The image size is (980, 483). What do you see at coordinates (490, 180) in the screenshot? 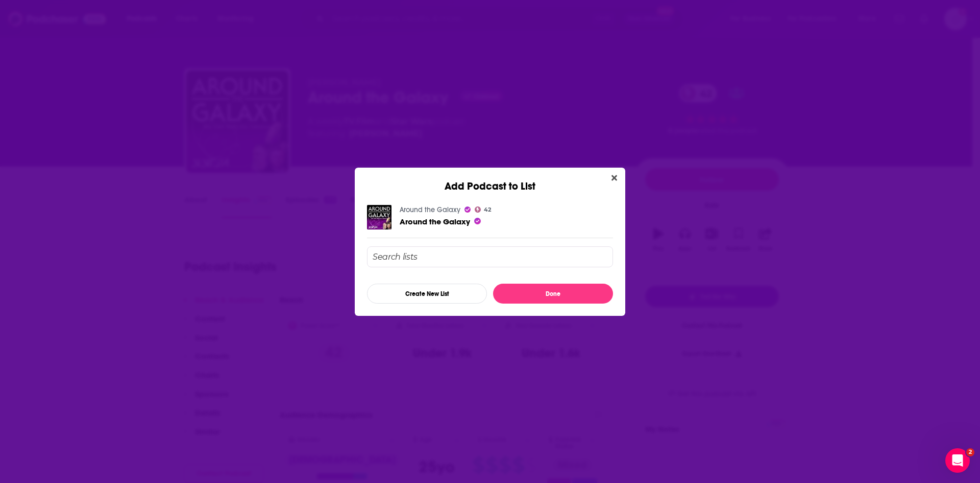
I see `div: Add Podcast to List` at bounding box center [490, 180].